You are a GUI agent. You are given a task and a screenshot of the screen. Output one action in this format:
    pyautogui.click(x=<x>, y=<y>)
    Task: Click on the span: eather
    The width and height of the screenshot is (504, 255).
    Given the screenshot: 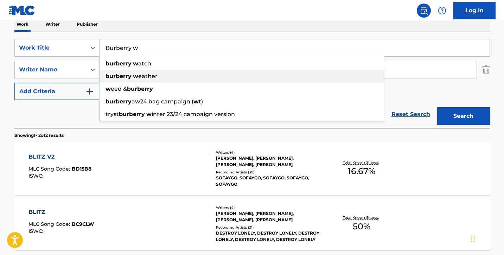 What is the action you would take?
    pyautogui.click(x=148, y=76)
    